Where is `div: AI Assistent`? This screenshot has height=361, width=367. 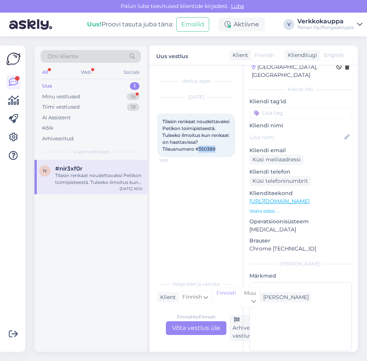
div: AI Assistent is located at coordinates (56, 118).